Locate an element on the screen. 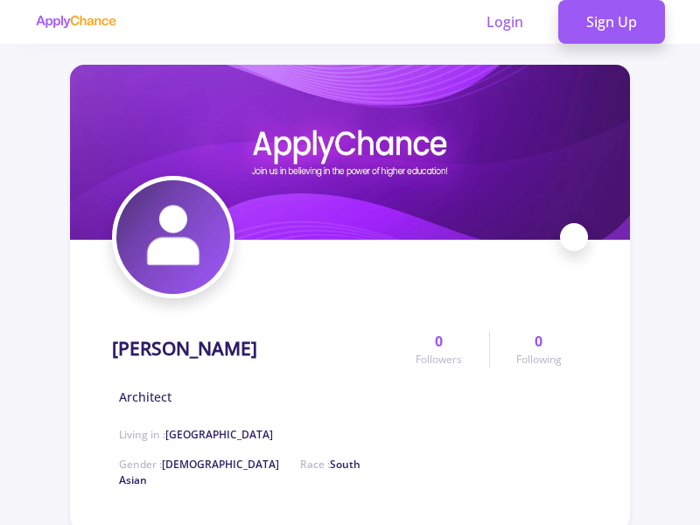  span: Living in : is located at coordinates (196, 434).